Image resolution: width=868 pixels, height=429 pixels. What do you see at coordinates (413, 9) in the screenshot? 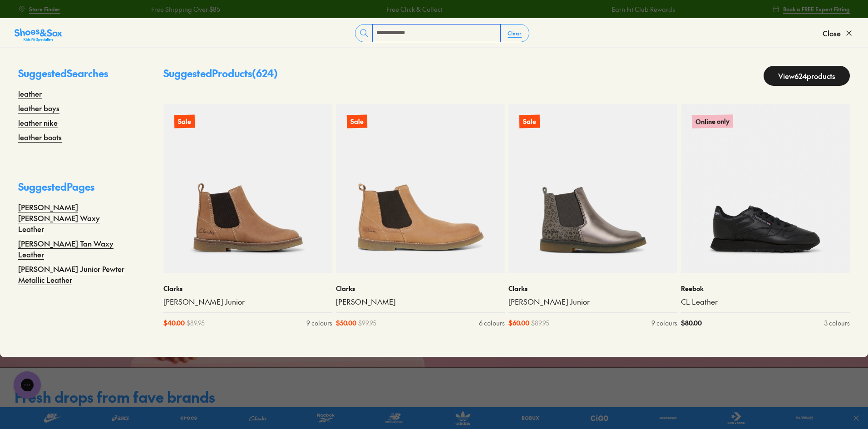
I see `a: Free Click & Collect` at bounding box center [413, 9].